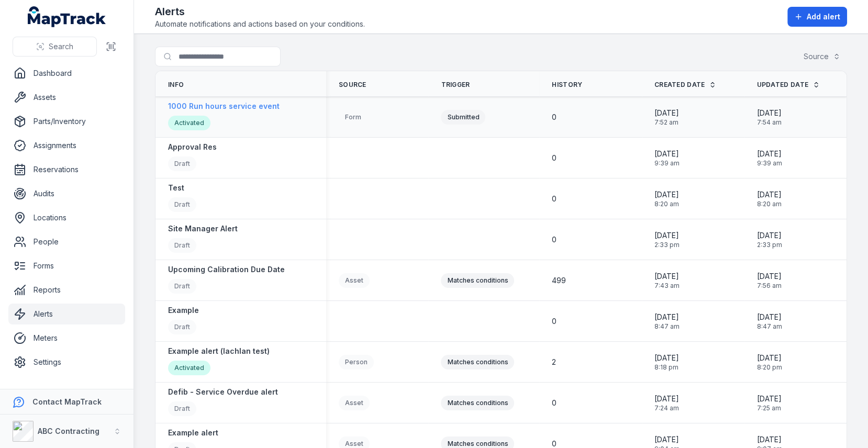 This screenshot has width=868, height=448. I want to click on time: 04/09/2025, 7:25:50 am, so click(769, 403).